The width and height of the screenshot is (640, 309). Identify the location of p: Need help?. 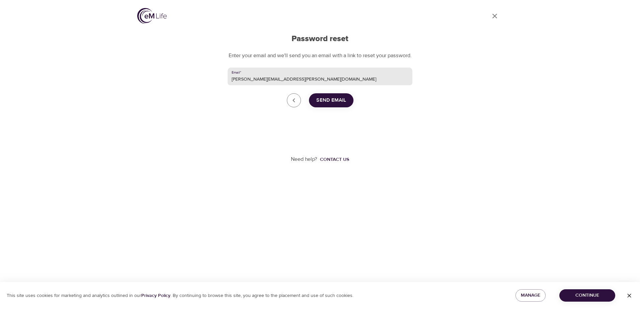
(304, 159).